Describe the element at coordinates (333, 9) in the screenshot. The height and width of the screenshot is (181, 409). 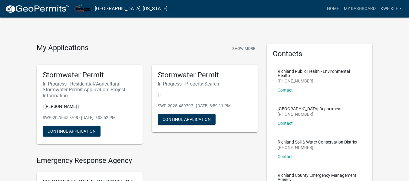
I see `a: Home` at that location.